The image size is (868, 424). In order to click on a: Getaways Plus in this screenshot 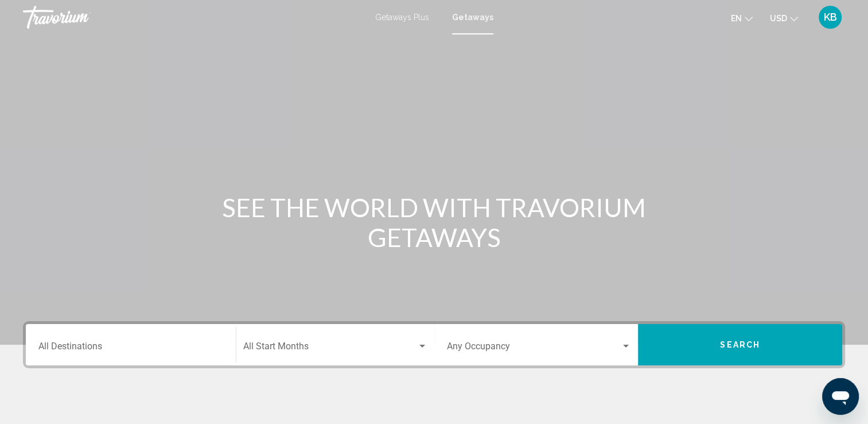, I will do `click(402, 17)`.